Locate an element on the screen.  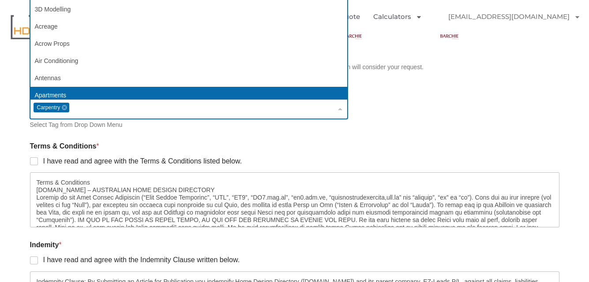
nav: Menu is located at coordinates (511, 26).